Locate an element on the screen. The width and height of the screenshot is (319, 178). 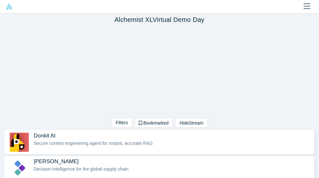
button: HideStream is located at coordinates (191, 123).